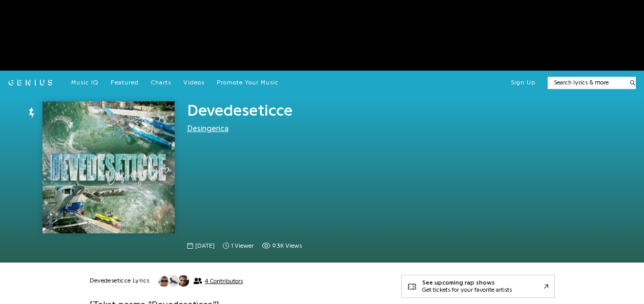  I want to click on a: Featured, so click(125, 83).